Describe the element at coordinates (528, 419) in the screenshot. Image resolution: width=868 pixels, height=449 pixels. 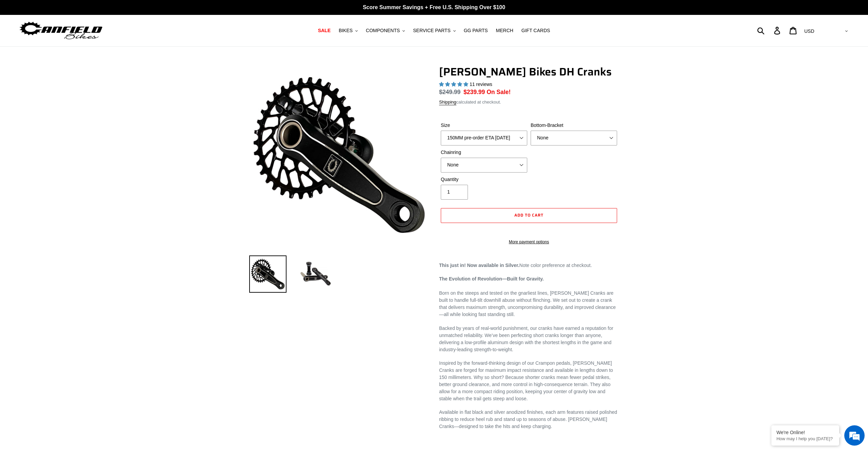
I see `p: Available in flat black and silver anodized finishes, each arm features raised polished ribbing t...` at that location.